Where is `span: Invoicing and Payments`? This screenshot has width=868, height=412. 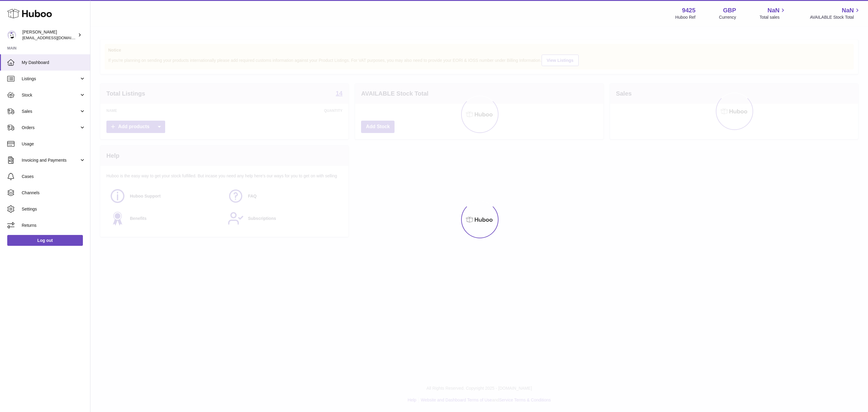
span: Invoicing and Payments is located at coordinates (50, 160).